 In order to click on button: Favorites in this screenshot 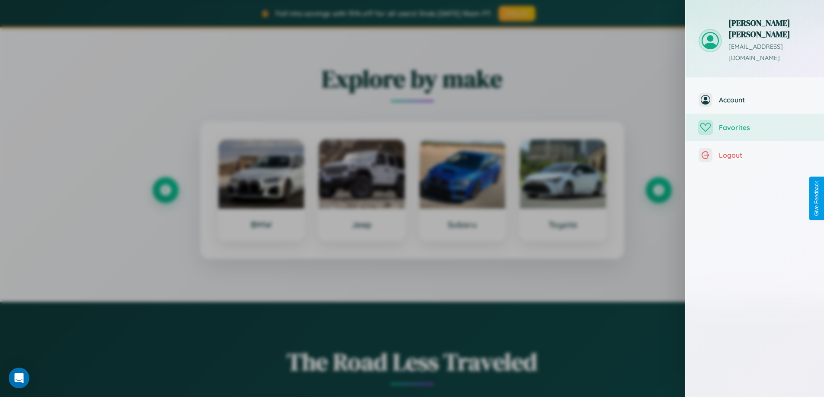, I will do `click(755, 128)`.